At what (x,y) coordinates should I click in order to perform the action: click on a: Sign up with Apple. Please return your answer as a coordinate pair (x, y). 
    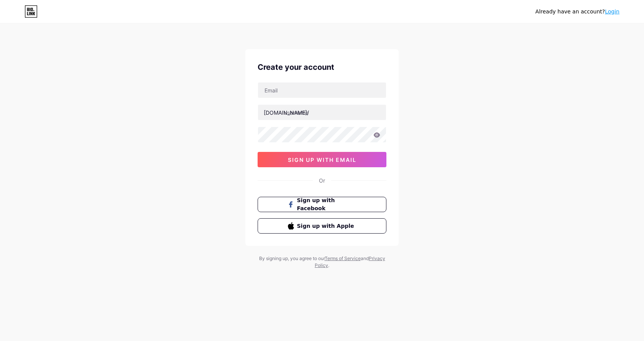
    Looking at the image, I should click on (322, 226).